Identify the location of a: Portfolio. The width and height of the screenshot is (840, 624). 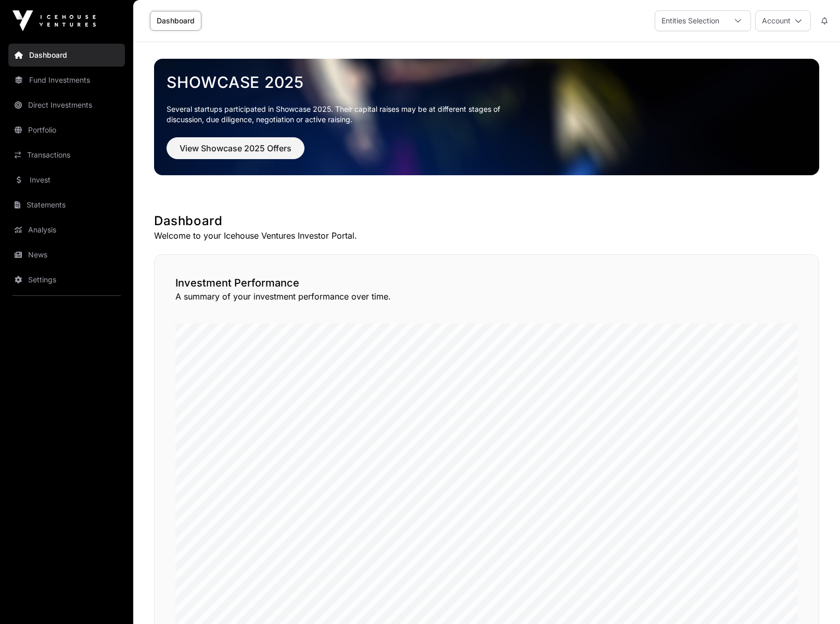
(66, 130).